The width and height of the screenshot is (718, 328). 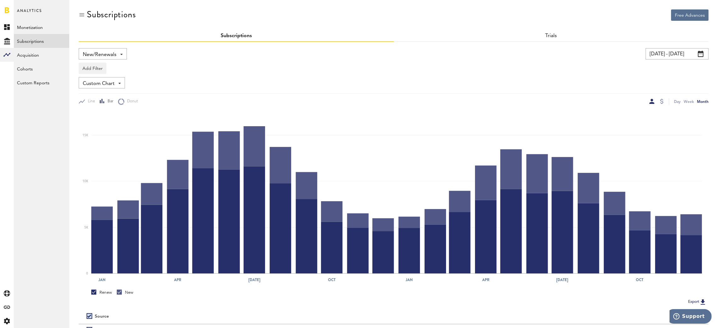 What do you see at coordinates (102, 316) in the screenshot?
I see `div: Source` at bounding box center [102, 316].